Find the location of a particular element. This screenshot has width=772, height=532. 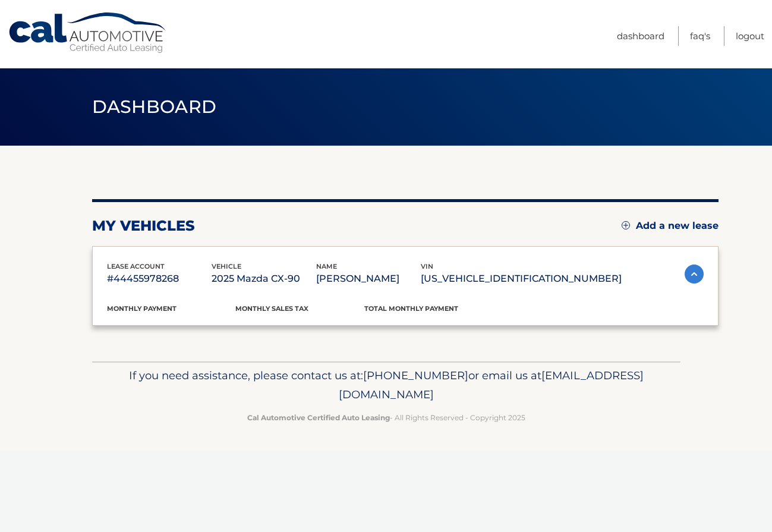

img: add.svg is located at coordinates (625, 225).